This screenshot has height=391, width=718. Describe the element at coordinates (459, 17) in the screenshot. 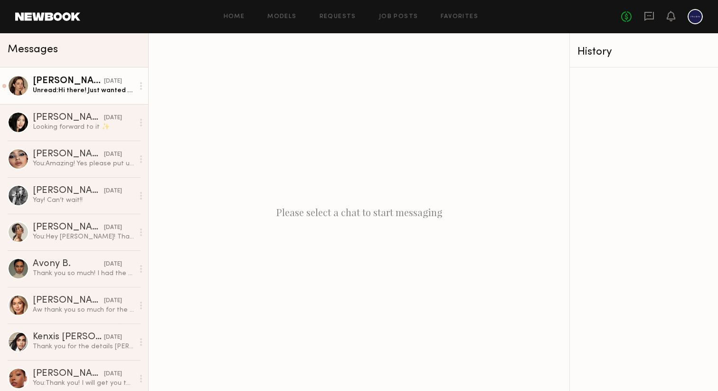

I see `a: Favorites` at that location.